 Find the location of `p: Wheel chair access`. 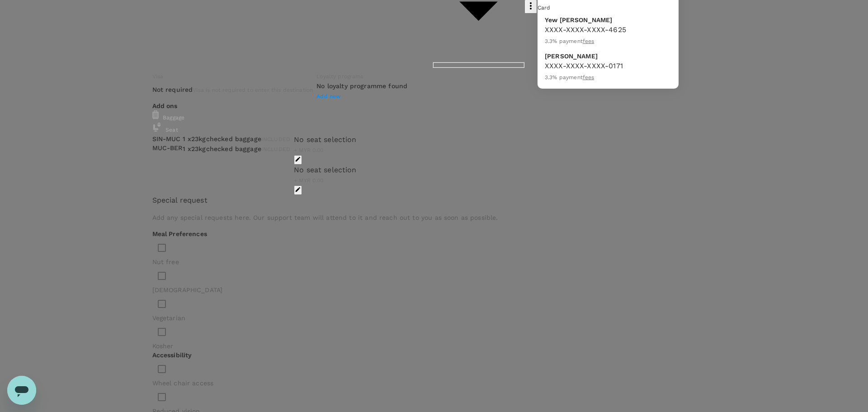

p: Wheel chair access is located at coordinates (431, 383).